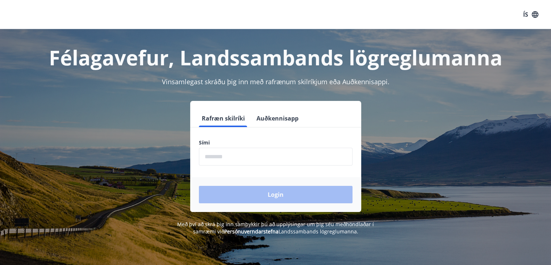 The image size is (551, 265). What do you see at coordinates (223, 118) in the screenshot?
I see `button: Rafræn skilríki` at bounding box center [223, 118].